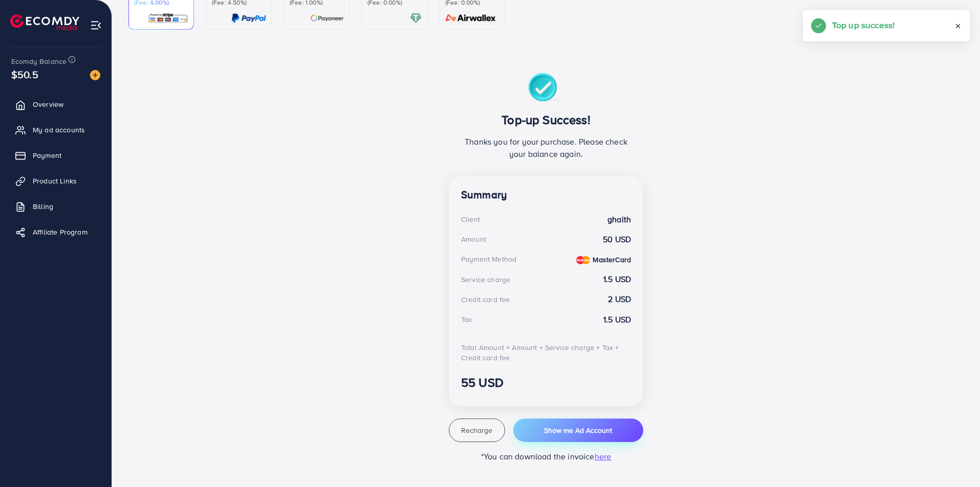  What do you see at coordinates (45, 22) in the screenshot?
I see `a: logo` at bounding box center [45, 22].